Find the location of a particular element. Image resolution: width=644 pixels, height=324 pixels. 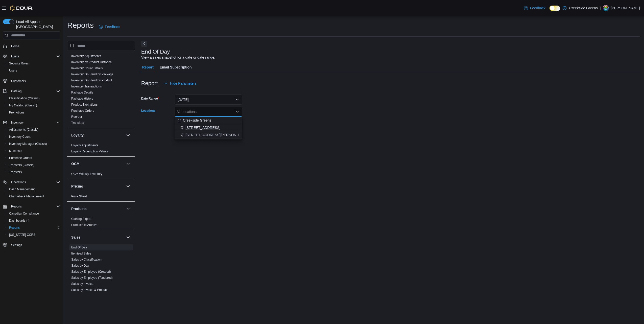

a: Inventory Transactions is located at coordinates (87, 87).